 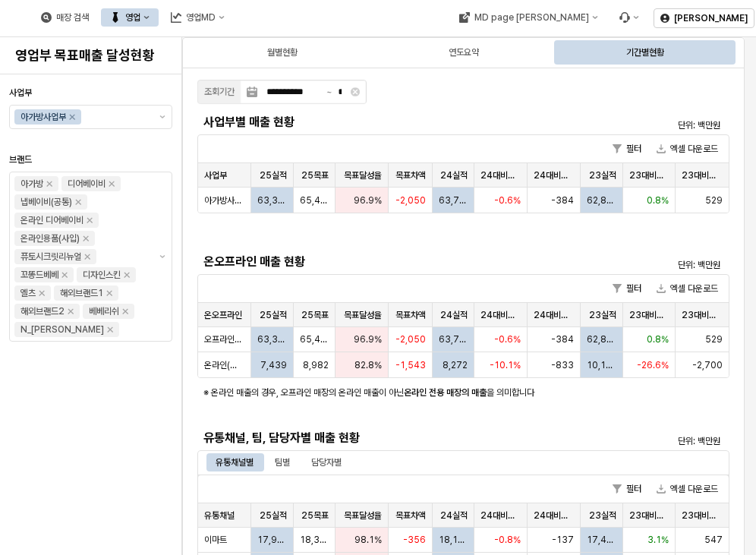 I want to click on div: 해외브랜드1, so click(x=81, y=294).